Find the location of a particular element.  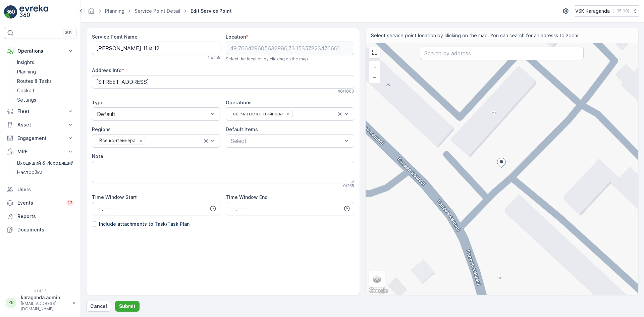

span: v 1.49.3 is located at coordinates (40, 291).